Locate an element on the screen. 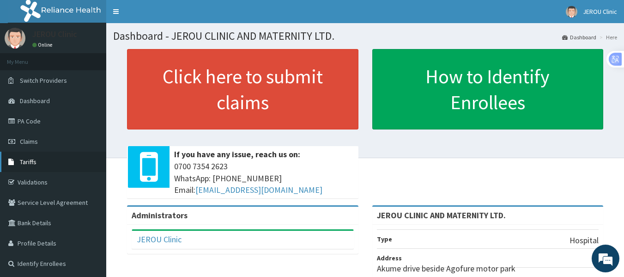 This screenshot has height=277, width=624. b: If you have any issue, reach us on: is located at coordinates (237, 154).